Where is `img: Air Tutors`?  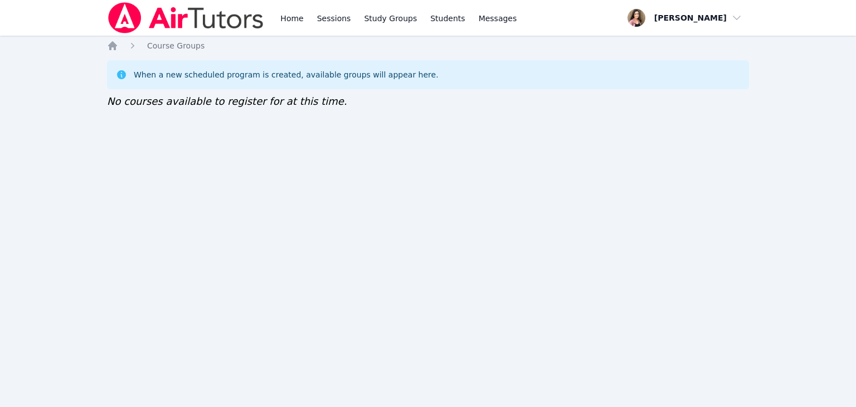
img: Air Tutors is located at coordinates (186, 18).